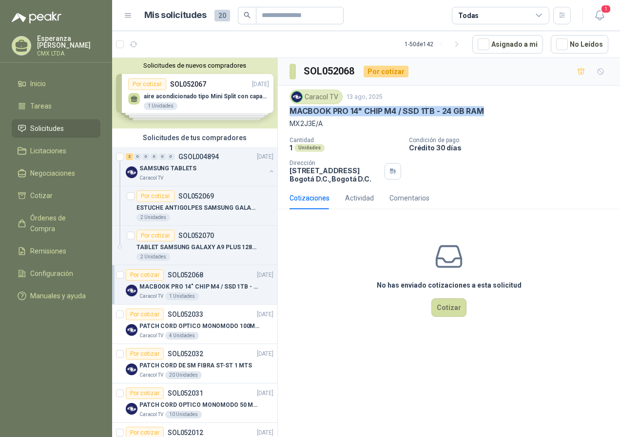  Describe the element at coordinates (185, 433) in the screenshot. I see `p: SOL052012` at that location.